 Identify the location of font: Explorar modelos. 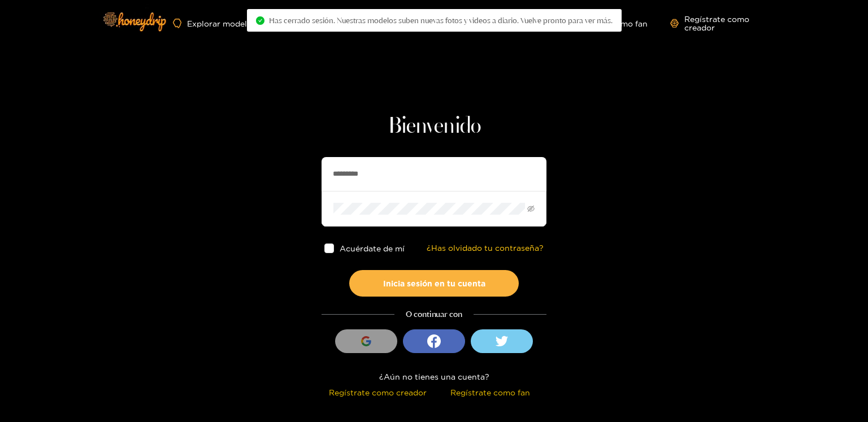
(222, 23).